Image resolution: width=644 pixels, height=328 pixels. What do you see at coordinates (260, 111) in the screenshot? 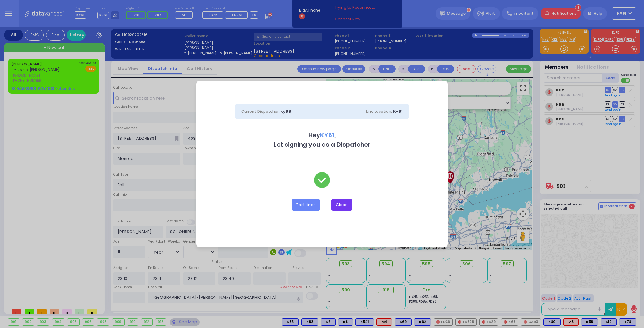
I see `span: Current Dispatcher:` at bounding box center [260, 111].